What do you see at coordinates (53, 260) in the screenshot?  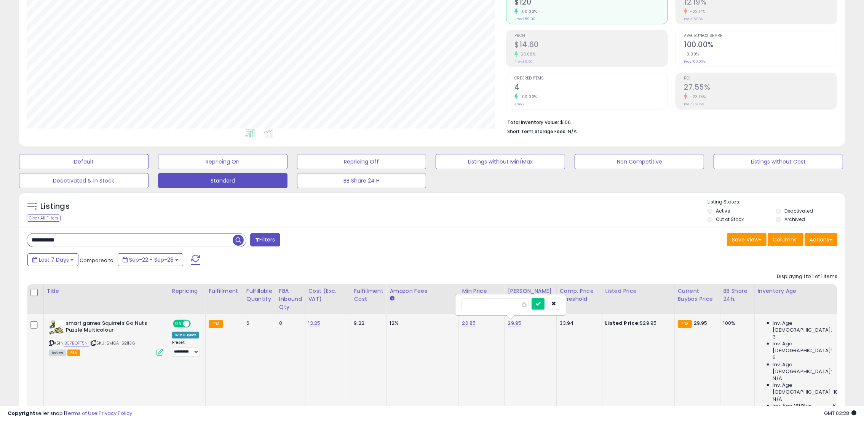 I see `button: Last 7 Days` at bounding box center [53, 260].